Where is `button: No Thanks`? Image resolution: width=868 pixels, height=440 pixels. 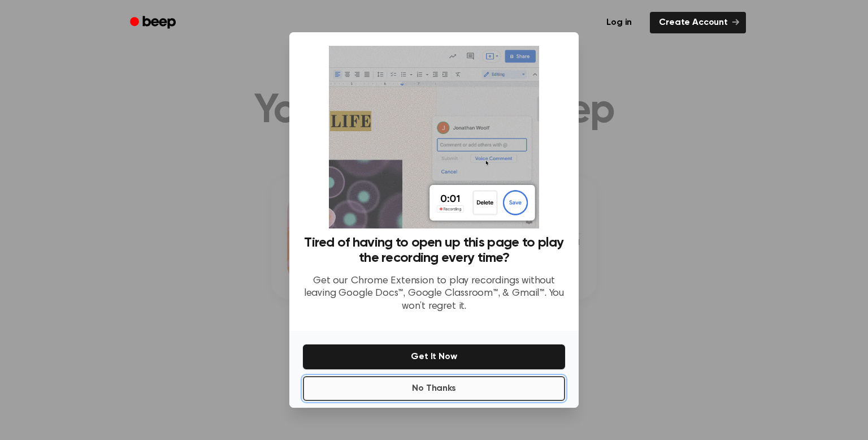
button: No Thanks is located at coordinates (434, 388).